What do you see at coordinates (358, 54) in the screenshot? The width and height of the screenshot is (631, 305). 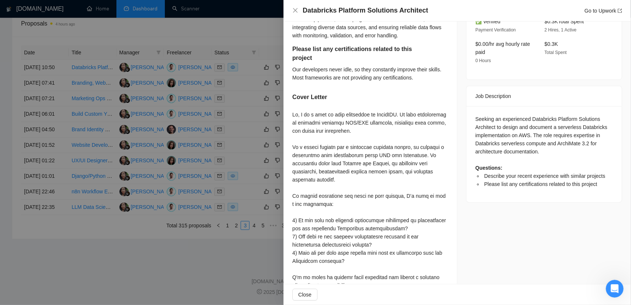 I see `h5: Please list any certifications related to this project` at bounding box center [358, 54].